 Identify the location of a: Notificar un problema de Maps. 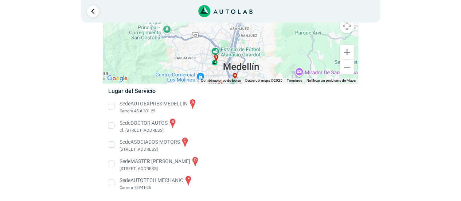
(331, 80).